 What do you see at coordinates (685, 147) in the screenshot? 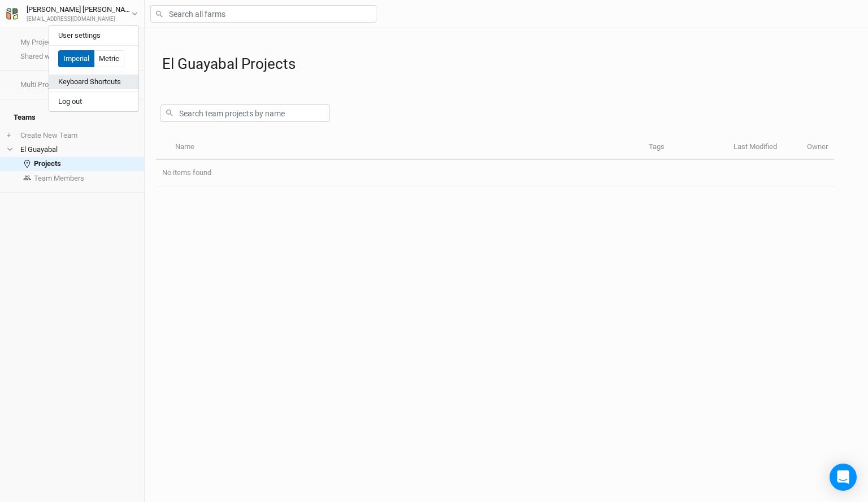
I see `th: Tags` at bounding box center [685, 147].